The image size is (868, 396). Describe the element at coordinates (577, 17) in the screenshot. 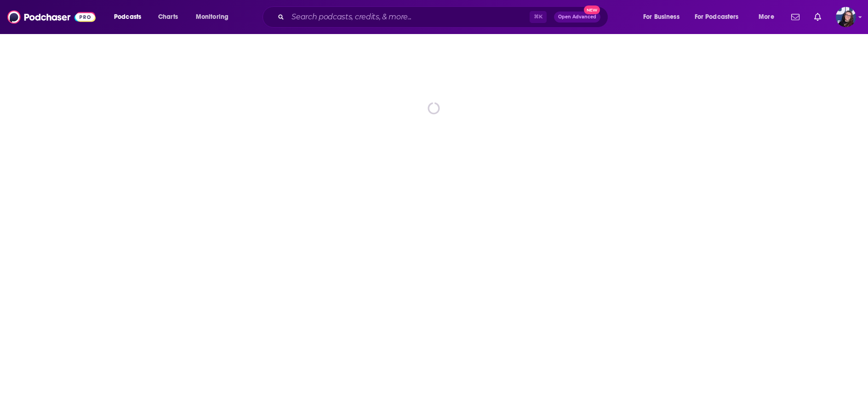

I see `span: Open Advanced` at that location.